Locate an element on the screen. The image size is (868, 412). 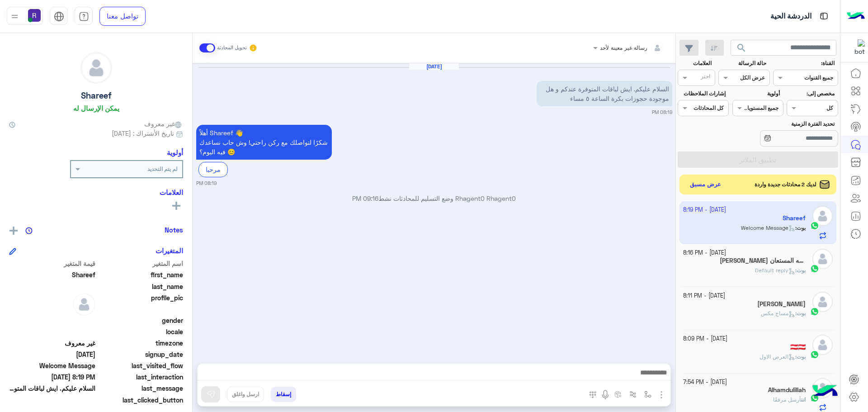
button: create order is located at coordinates (618, 394).